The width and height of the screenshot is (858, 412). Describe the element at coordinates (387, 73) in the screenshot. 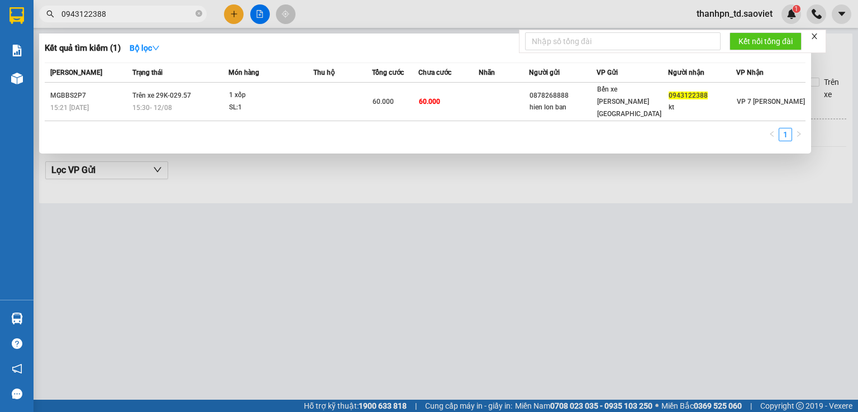

I see `span: Tổng cước` at that location.